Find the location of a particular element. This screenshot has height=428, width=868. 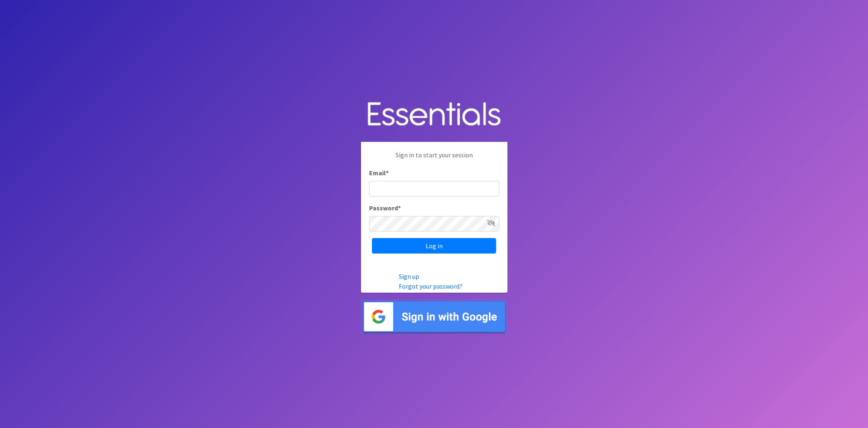

label: Email is located at coordinates (379, 173).